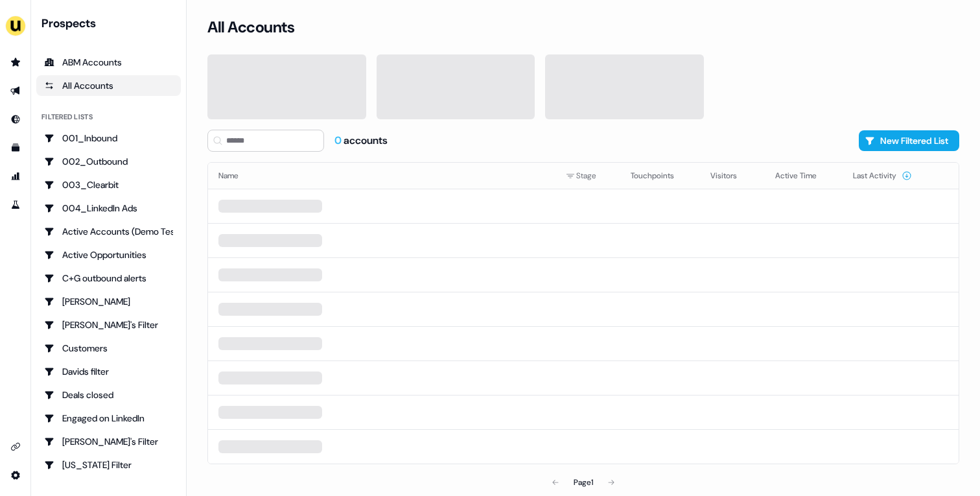 This screenshot has height=496, width=980. I want to click on a: Go to attribution, so click(15, 176).